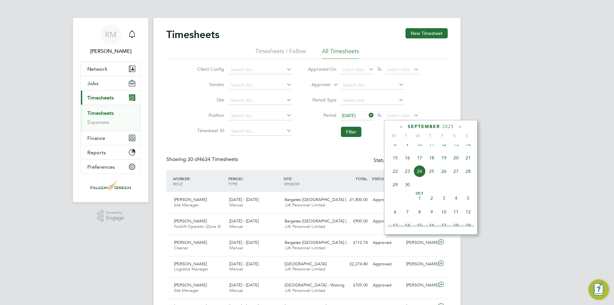 The image size is (614, 305). I want to click on span: 30 of, so click(193, 159).